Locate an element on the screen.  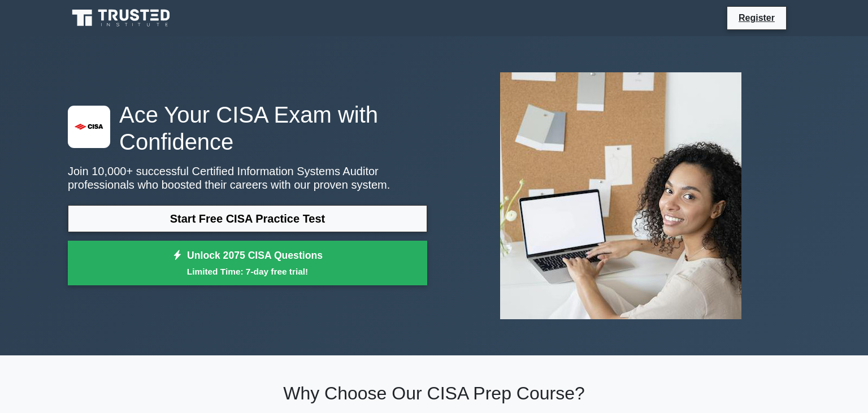
small: Limited Time: 7-day free trial! is located at coordinates (248, 271).